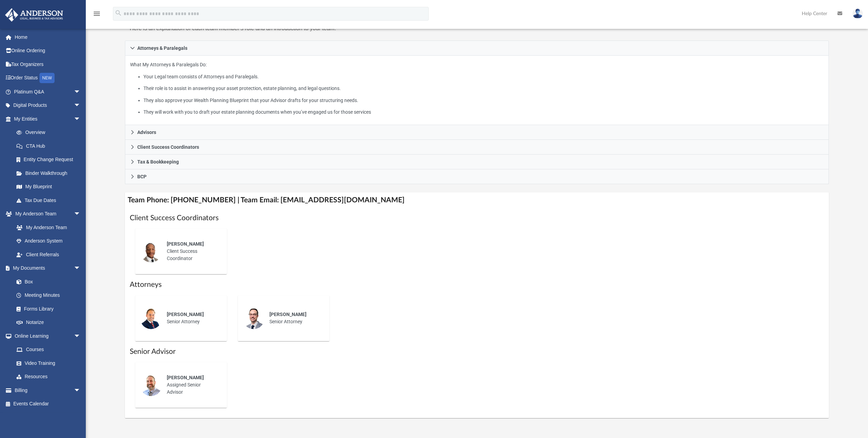  I want to click on li: They will work with you to draft your estate planning documents when you’ve engaged us for those ..., so click(484, 112).